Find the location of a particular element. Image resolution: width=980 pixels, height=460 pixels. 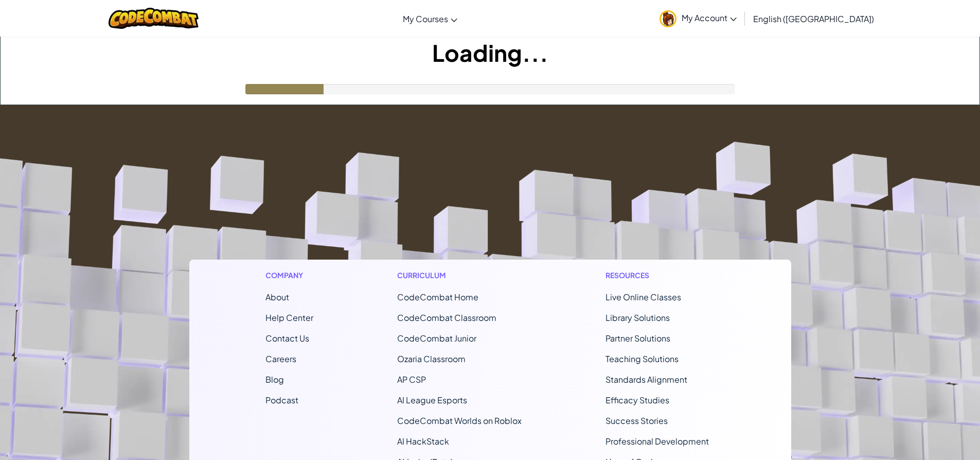

span: CodeCombat Home is located at coordinates (438, 297).